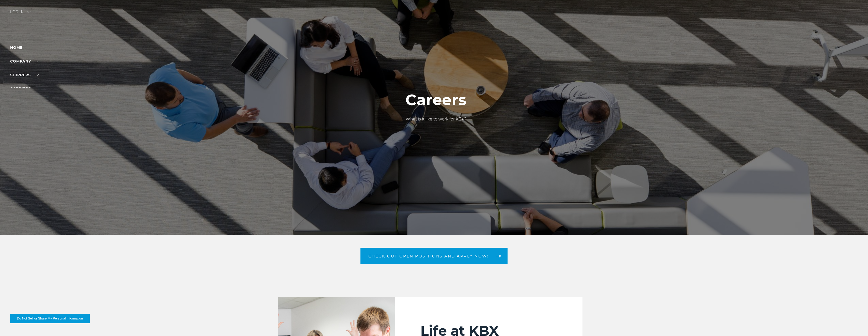 This screenshot has height=336, width=868. Describe the element at coordinates (436, 119) in the screenshot. I see `p: What is it like to work for KBX?` at that location.